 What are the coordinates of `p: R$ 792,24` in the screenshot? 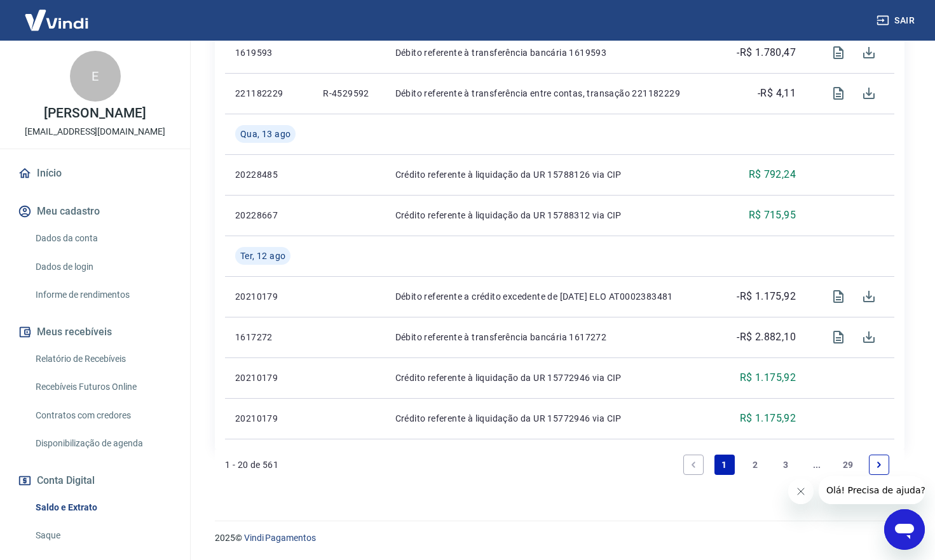 It's located at (772, 175).